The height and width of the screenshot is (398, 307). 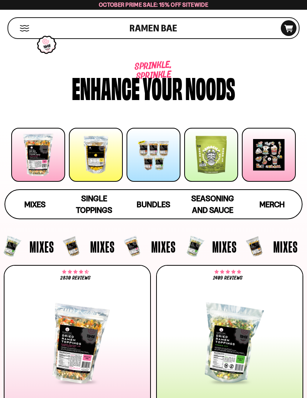 I want to click on a: Single Toppings, so click(x=94, y=204).